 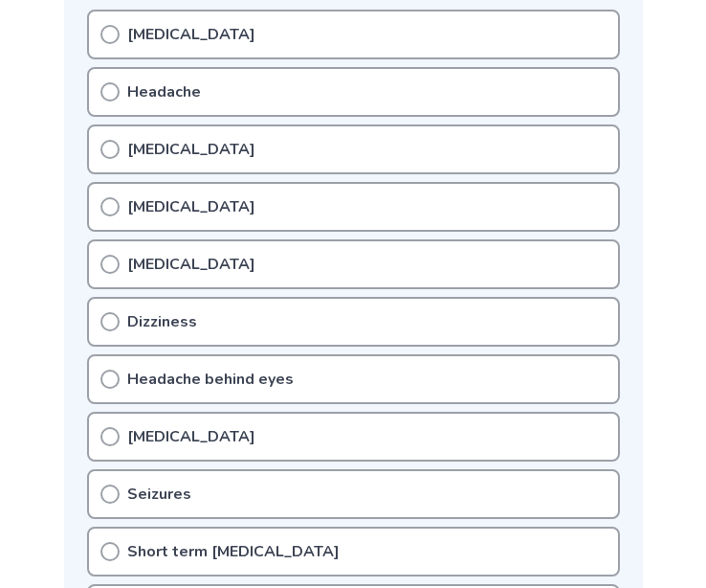 What do you see at coordinates (162, 321) in the screenshot?
I see `p: Dizziness` at bounding box center [162, 321].